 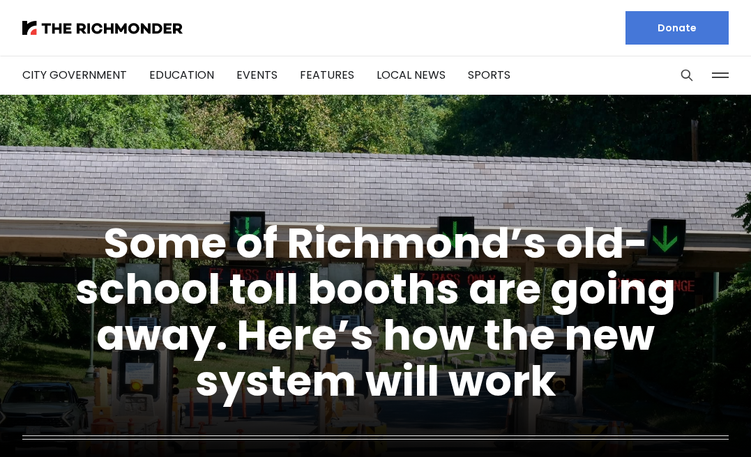 I want to click on a: Local News, so click(x=411, y=75).